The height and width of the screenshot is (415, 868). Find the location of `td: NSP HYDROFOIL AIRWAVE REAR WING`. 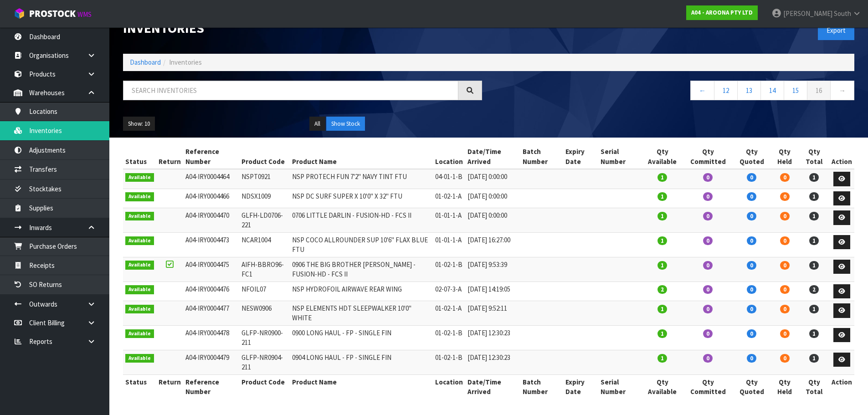

td: NSP HYDROFOIL AIRWAVE REAR WING is located at coordinates (361, 291).